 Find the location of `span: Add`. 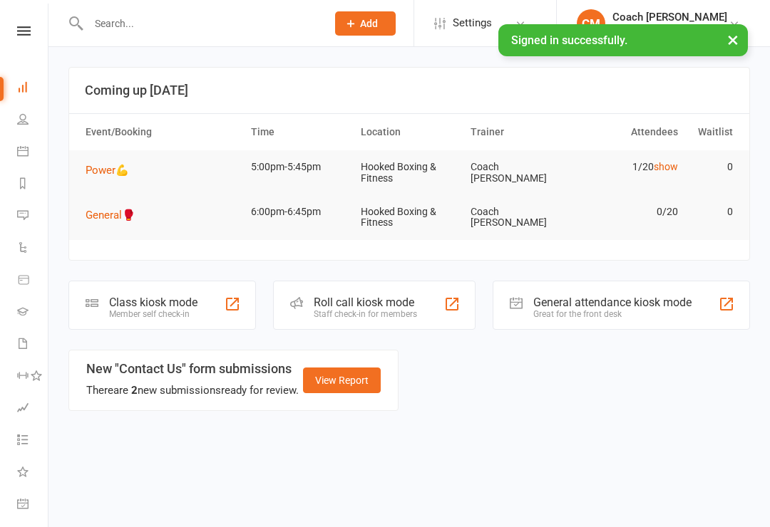

span: Add is located at coordinates (368, 24).